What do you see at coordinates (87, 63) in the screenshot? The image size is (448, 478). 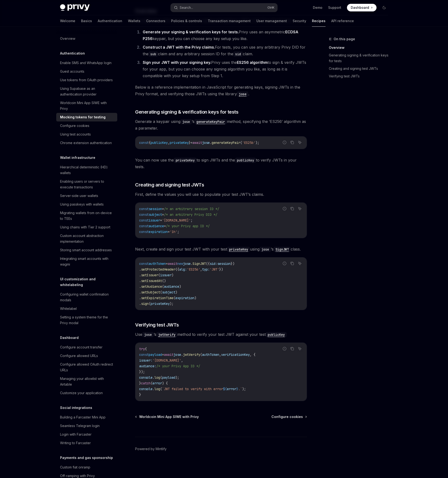 I see `a: Enable SMS and WhatsApp login` at bounding box center [87, 63].